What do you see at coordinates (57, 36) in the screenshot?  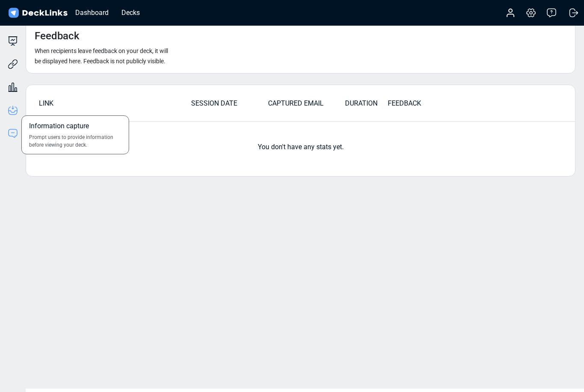 I see `h4: Feedback` at bounding box center [57, 36].